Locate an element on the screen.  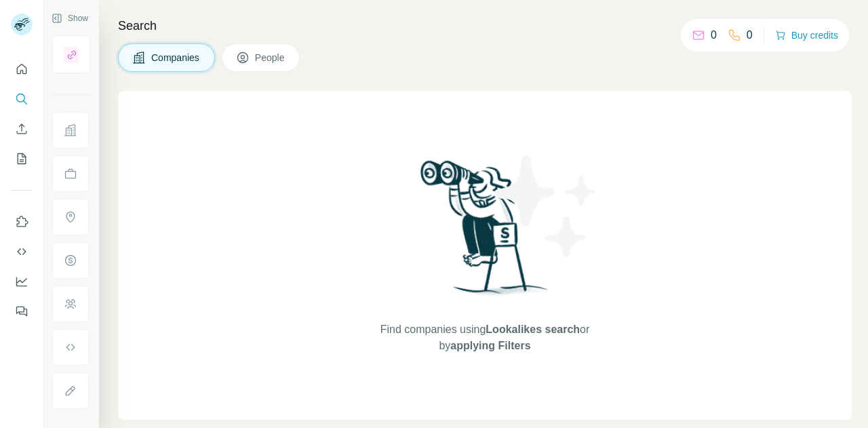
button: Feedback is located at coordinates (22, 311).